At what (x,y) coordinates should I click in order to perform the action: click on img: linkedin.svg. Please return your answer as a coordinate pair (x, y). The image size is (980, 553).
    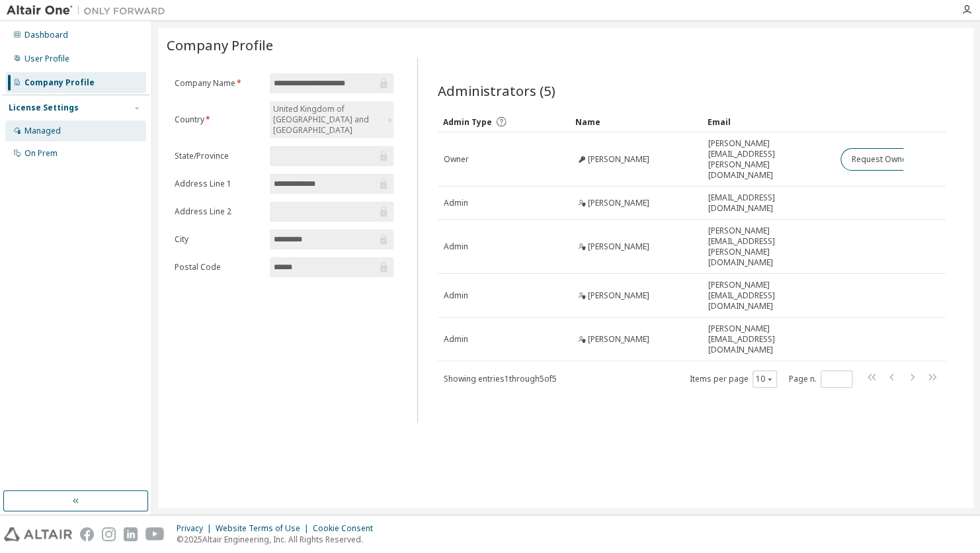
    Looking at the image, I should click on (130, 533).